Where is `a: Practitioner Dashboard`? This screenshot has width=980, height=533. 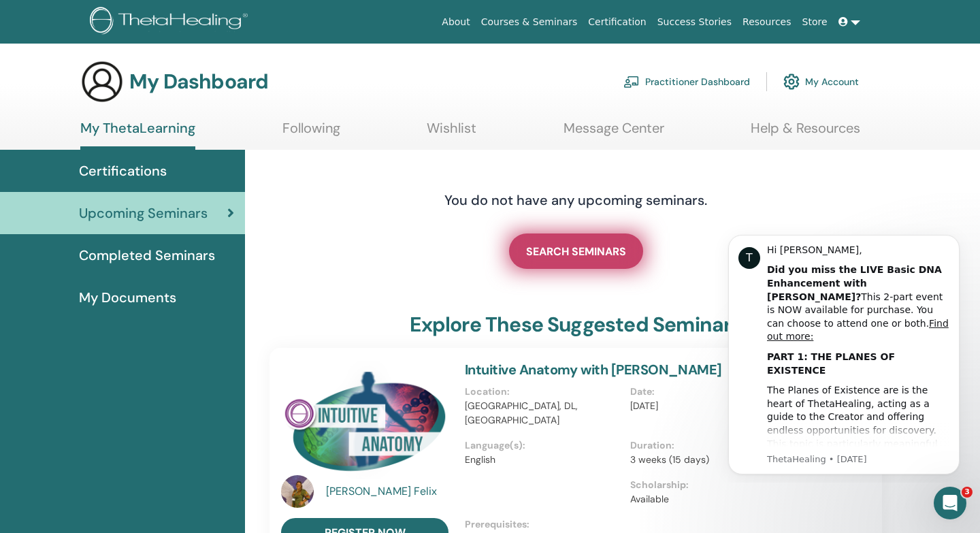
a: Practitioner Dashboard is located at coordinates (687, 82).